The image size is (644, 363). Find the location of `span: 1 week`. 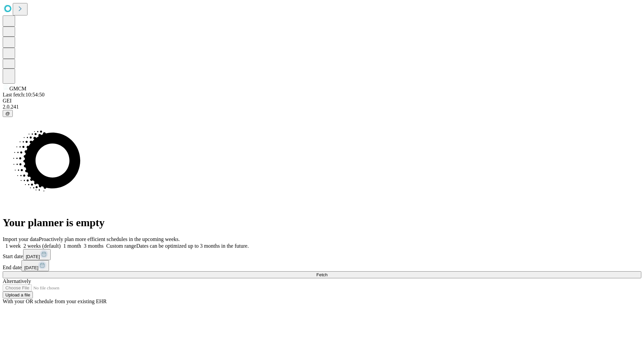

span: 1 week is located at coordinates (13, 245).